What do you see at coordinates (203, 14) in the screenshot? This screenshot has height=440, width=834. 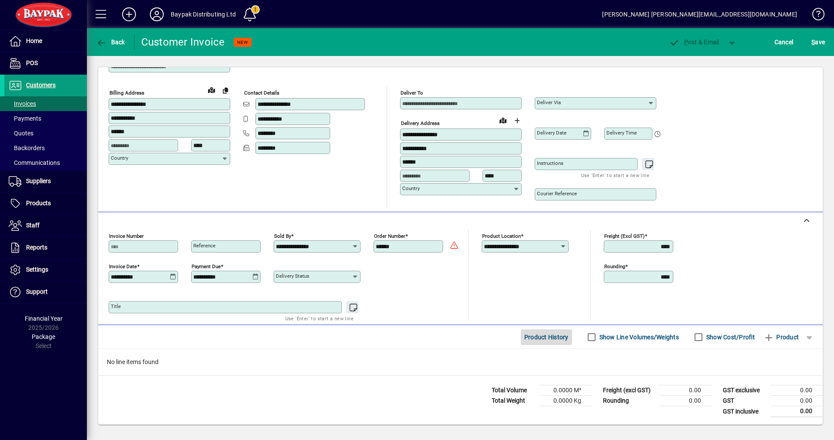 I see `div: Baypak Distributing Ltd` at bounding box center [203, 14].